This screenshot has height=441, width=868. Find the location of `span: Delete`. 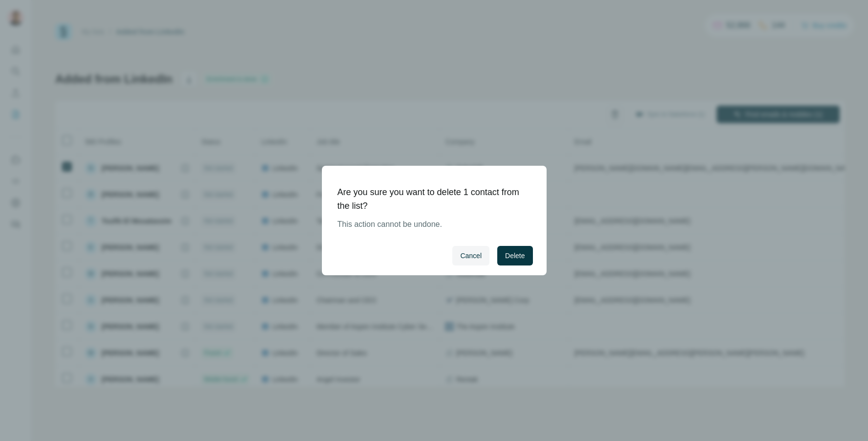

span: Delete is located at coordinates (514, 255).